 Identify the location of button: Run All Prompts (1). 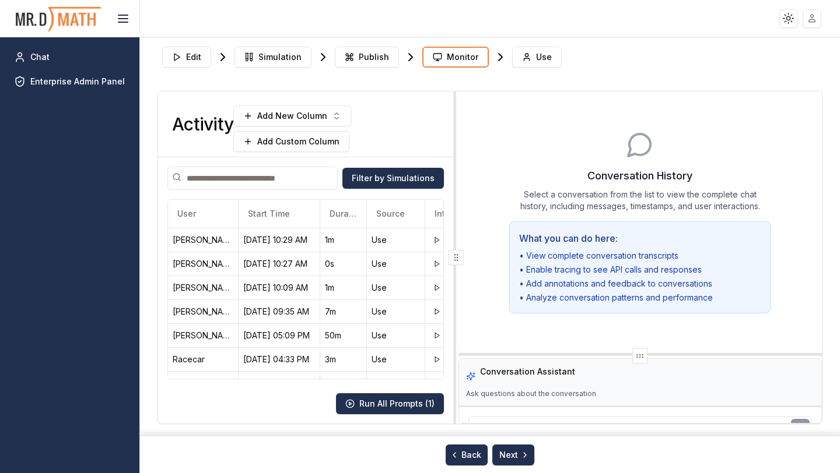
(390, 404).